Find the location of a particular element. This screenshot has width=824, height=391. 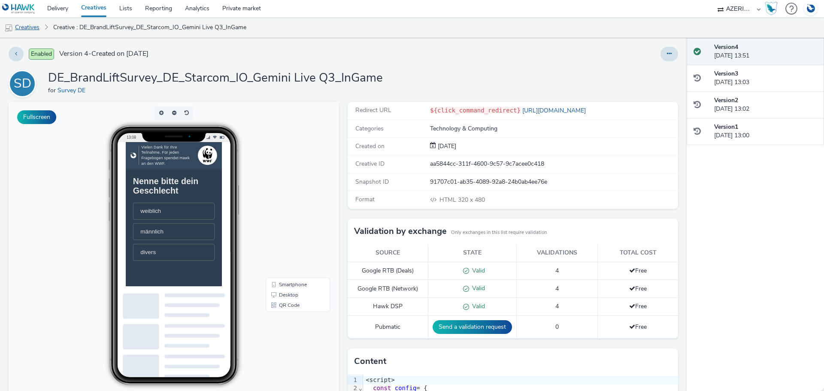

span: Snapshot ID is located at coordinates (372, 182).